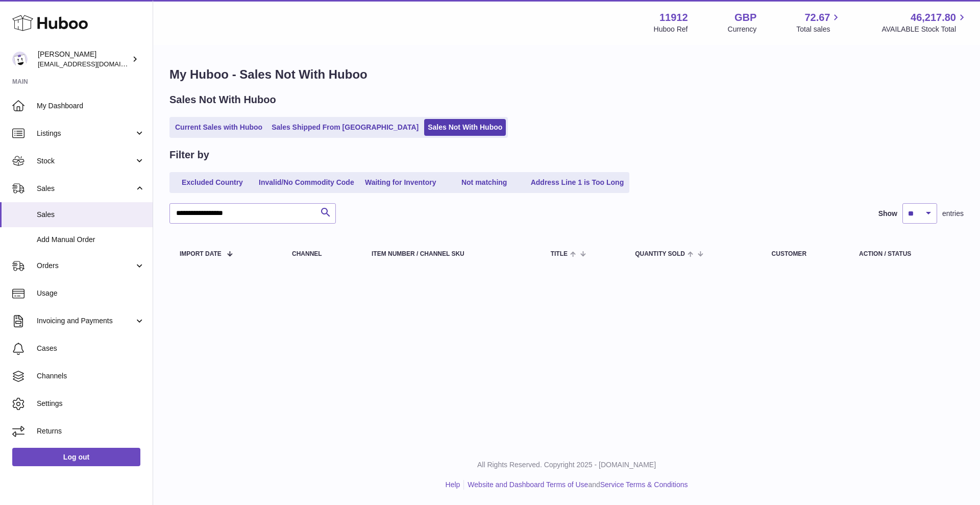 This screenshot has height=505, width=980. I want to click on span: Usage, so click(91, 293).